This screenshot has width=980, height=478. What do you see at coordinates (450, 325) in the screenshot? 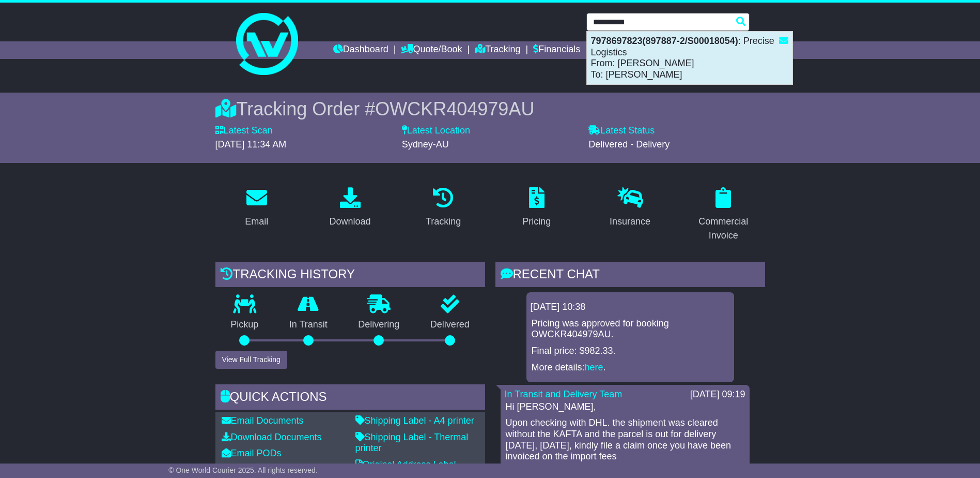
I see `p: Delivered` at bounding box center [450, 325].